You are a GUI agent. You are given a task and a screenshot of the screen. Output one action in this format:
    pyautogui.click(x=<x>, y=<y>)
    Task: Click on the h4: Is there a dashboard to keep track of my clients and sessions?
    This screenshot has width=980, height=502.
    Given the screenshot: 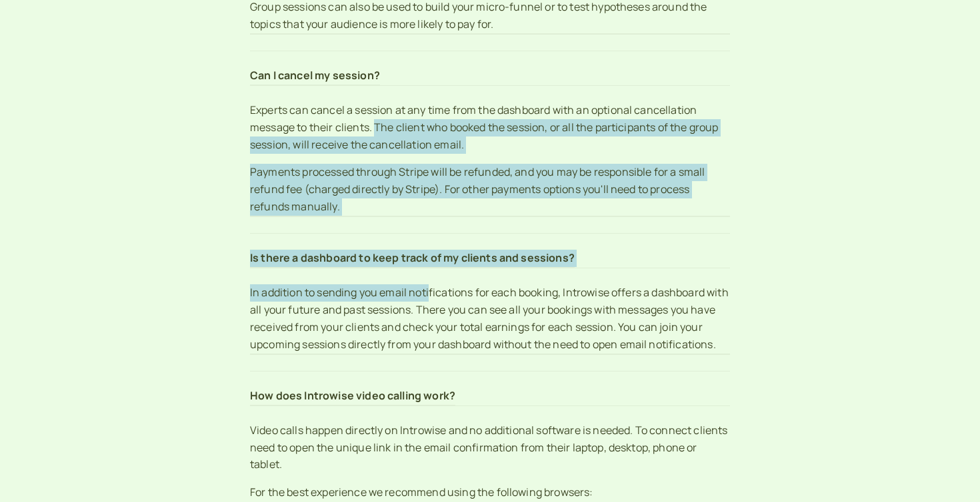 What is the action you would take?
    pyautogui.click(x=412, y=258)
    